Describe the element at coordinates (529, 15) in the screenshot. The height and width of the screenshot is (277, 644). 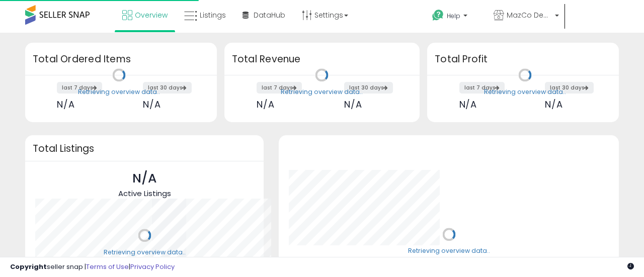
I see `span: MazCo Deals` at that location.